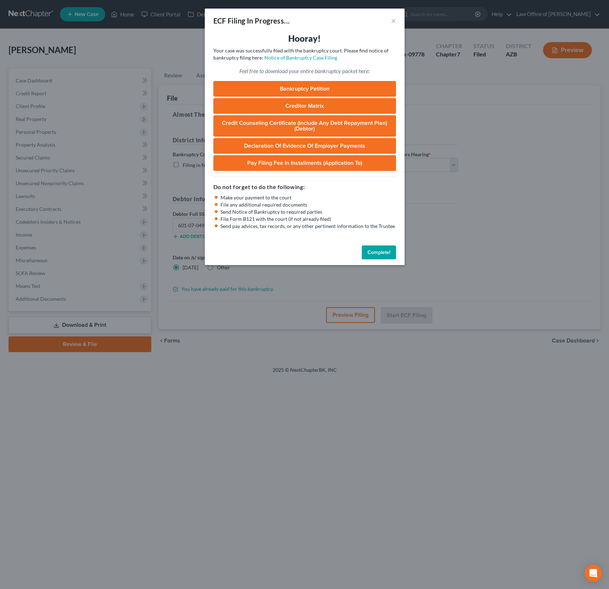 Image resolution: width=609 pixels, height=589 pixels. What do you see at coordinates (304, 39) in the screenshot?
I see `h3: Hooray!` at bounding box center [304, 39].